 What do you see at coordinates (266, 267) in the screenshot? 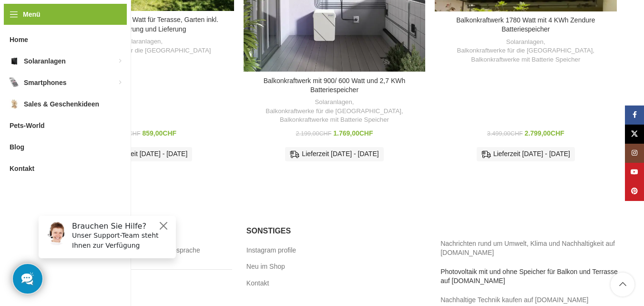
I see `a: Neu im Shop` at bounding box center [266, 267].